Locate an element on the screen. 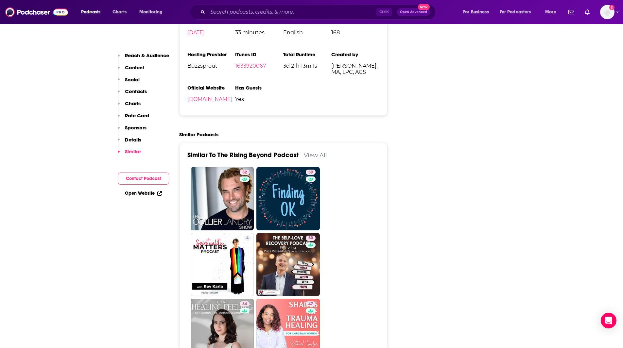 This screenshot has width=623, height=348. p: Contacts is located at coordinates (136, 91).